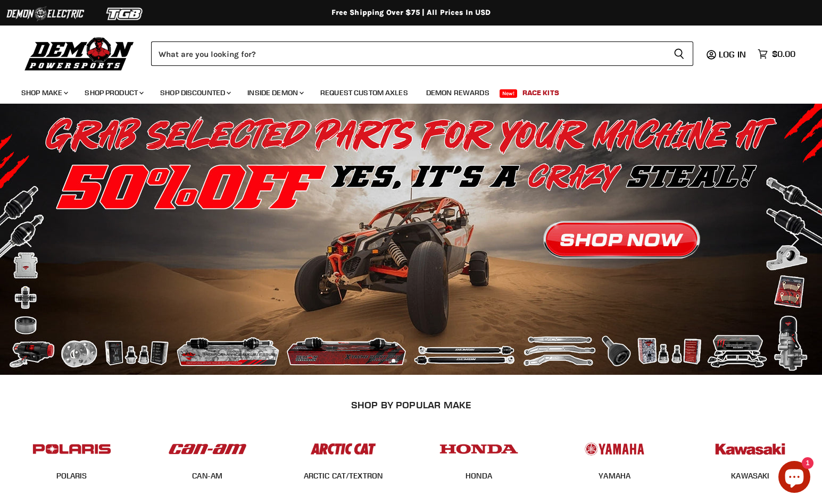 The image size is (822, 504). What do you see at coordinates (479, 477) in the screenshot?
I see `span: HONDA` at bounding box center [479, 477].